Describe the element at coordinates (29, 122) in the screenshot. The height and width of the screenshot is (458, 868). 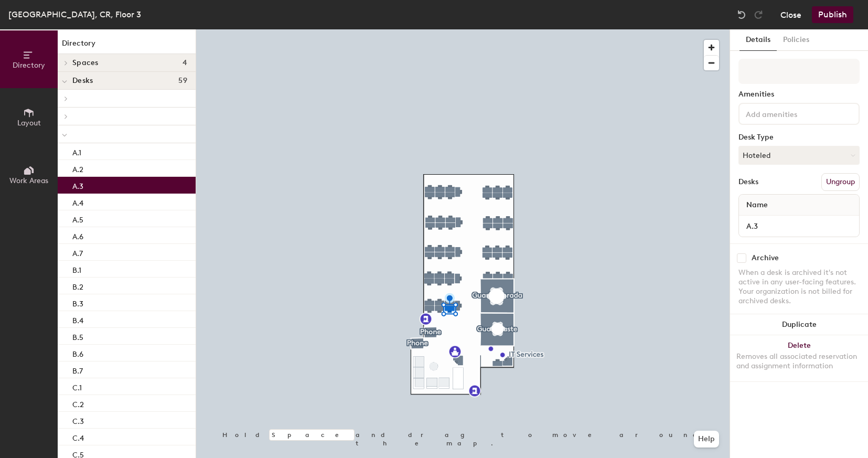
I see `span: Layout` at that location.